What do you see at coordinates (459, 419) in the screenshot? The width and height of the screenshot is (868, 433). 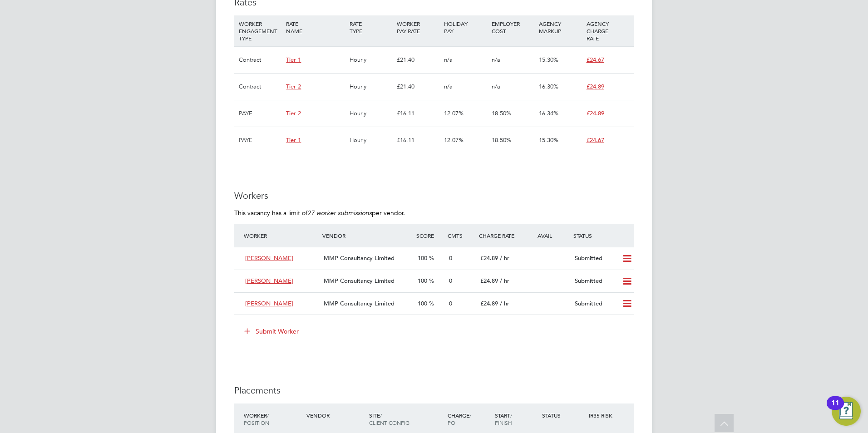 I see `span: / PO` at bounding box center [459, 419].